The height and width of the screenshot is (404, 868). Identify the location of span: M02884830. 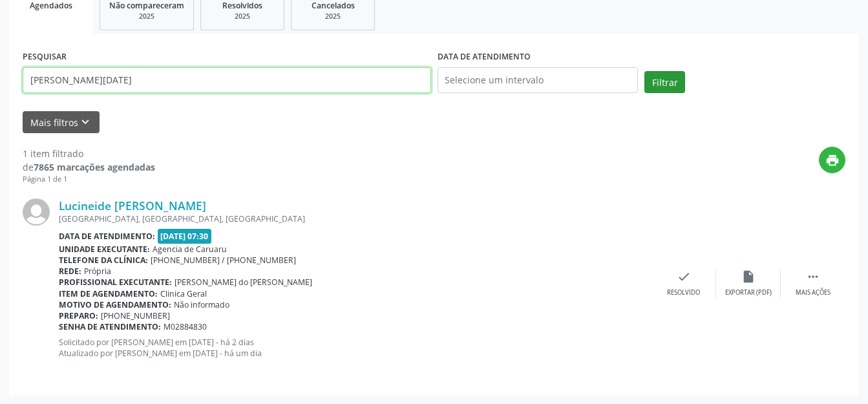
(185, 326).